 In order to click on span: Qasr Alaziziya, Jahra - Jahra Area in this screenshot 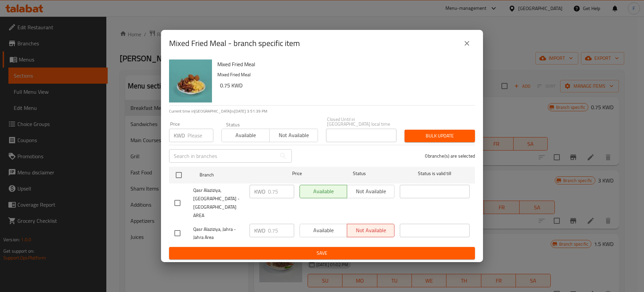, I will do `click(219, 233)`.